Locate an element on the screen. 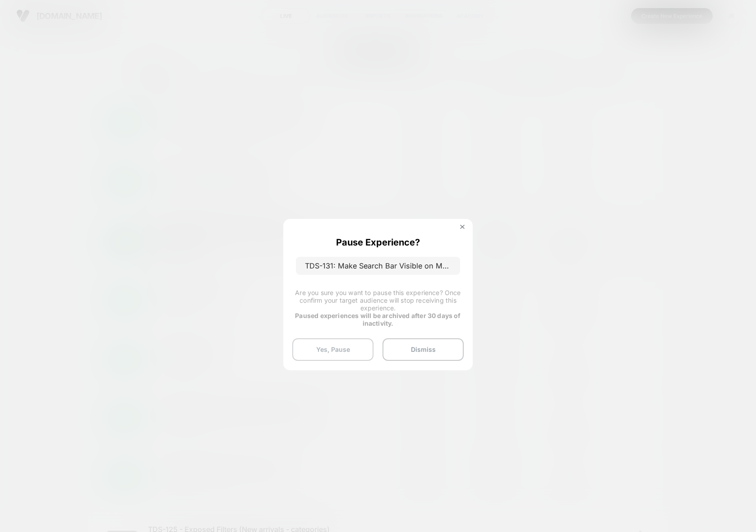 The height and width of the screenshot is (532, 756). p: TDS-131: Make Search Bar Visible on Mobile is located at coordinates (378, 266).